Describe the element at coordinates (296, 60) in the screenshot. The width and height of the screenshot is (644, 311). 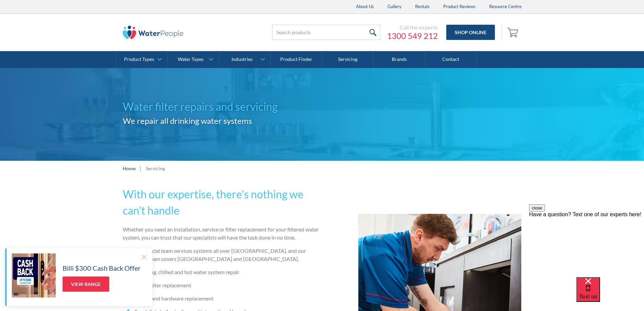
I see `a: Product Finder` at that location.